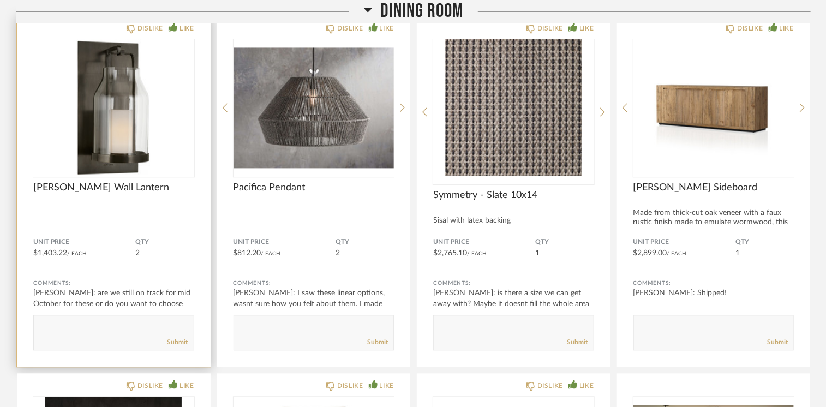  I want to click on div: Made from thick-cut oak veneer with a faux rustic finish made to emulate wormwood, this ..., so click(713, 222).